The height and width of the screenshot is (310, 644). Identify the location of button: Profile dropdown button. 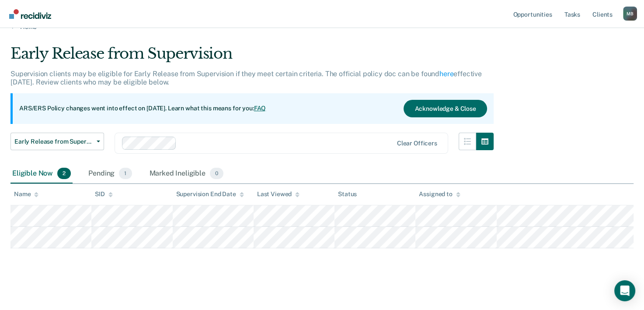
(630, 14).